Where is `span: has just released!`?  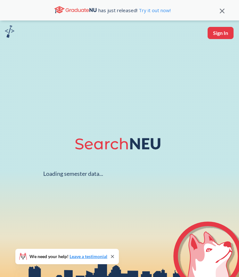 span: has just released! is located at coordinates (135, 10).